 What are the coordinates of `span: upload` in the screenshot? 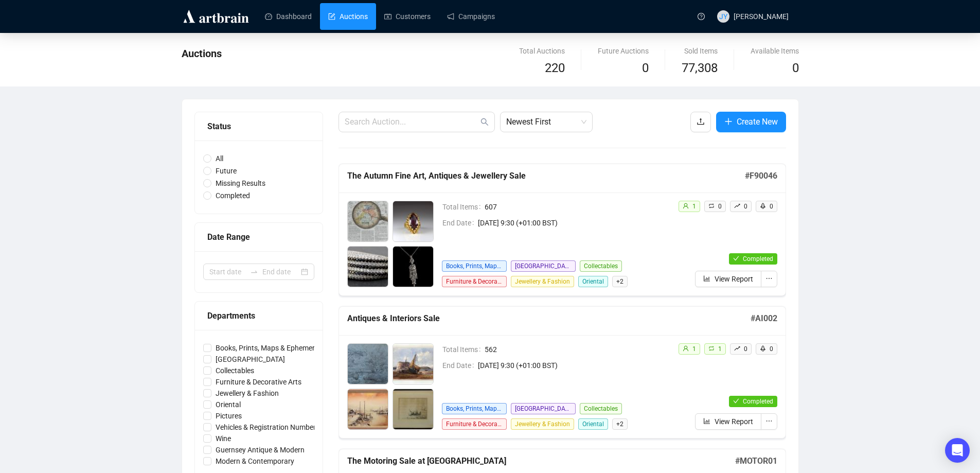 It's located at (701, 122).